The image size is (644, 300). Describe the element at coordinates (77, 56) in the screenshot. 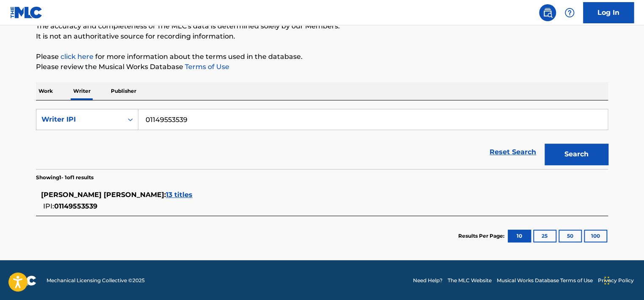

I see `a: click here` at that location.